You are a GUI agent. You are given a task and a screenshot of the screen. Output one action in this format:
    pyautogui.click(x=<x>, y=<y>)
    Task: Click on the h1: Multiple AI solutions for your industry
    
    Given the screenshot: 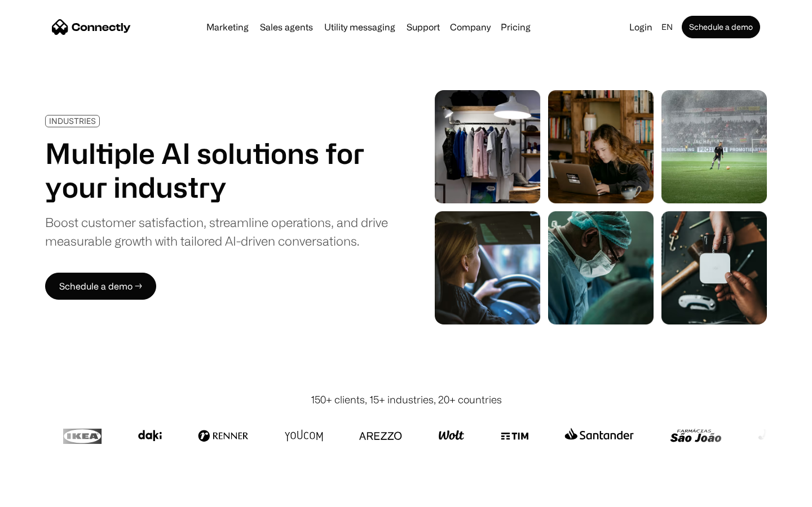 What is the action you would take?
    pyautogui.click(x=217, y=171)
    